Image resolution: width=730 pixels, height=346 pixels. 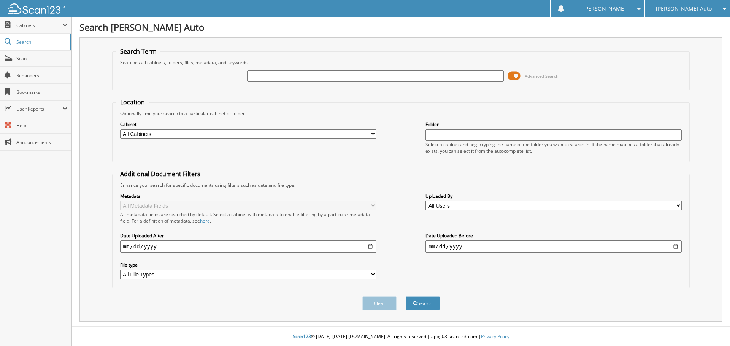 What do you see at coordinates (302, 336) in the screenshot?
I see `span: Scan123` at bounding box center [302, 336].